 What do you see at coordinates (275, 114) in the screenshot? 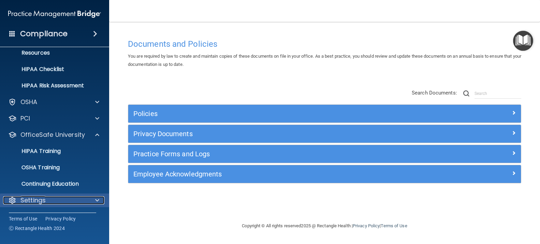
I see `h5: Policies` at bounding box center [275, 114].